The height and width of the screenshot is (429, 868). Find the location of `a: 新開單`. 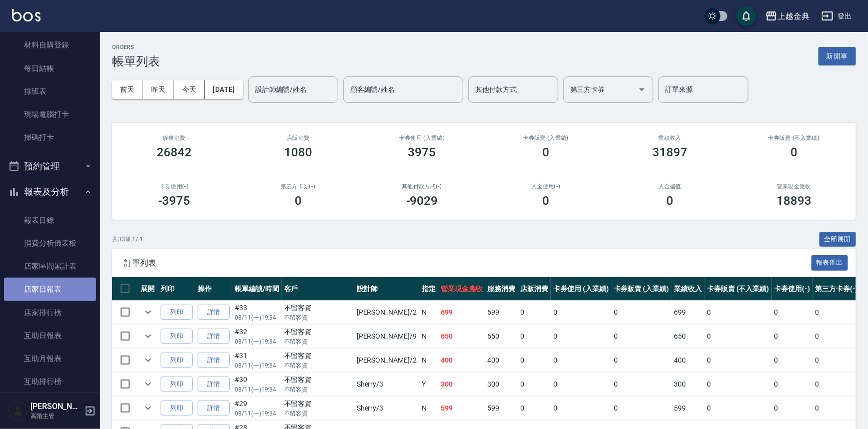

a: 新開單 is located at coordinates (837, 56).